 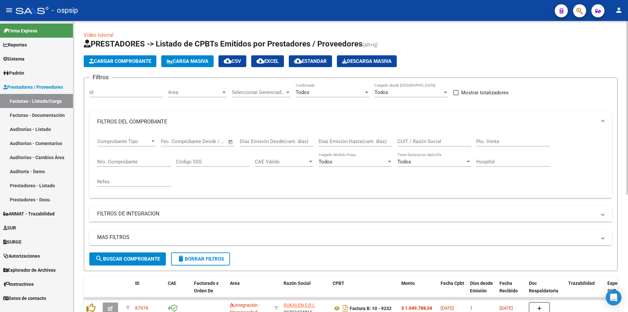 What do you see at coordinates (267, 61) in the screenshot?
I see `span: EXCEL` at bounding box center [267, 61].